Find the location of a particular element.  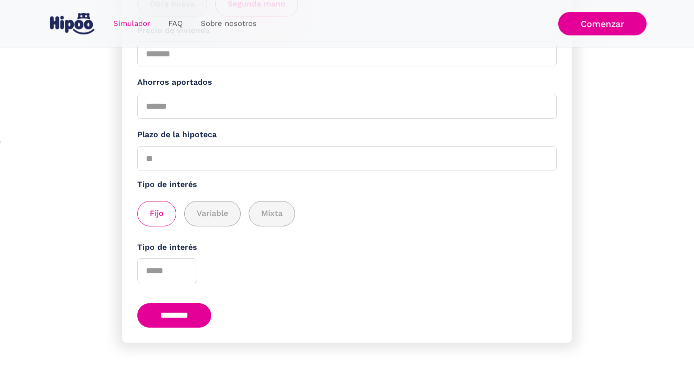

span: Fijo is located at coordinates (157, 214).